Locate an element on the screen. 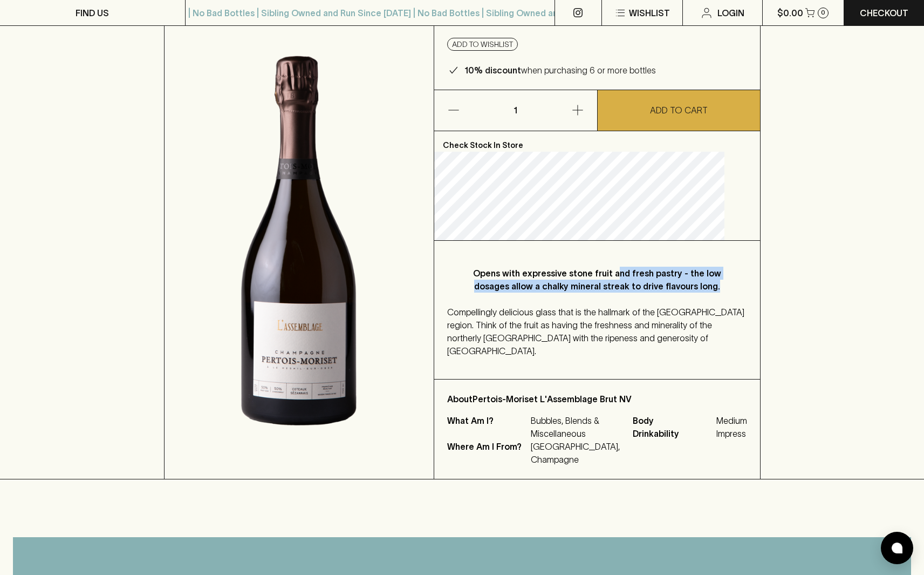 The height and width of the screenshot is (575, 924). span: Body is located at coordinates (673, 420).